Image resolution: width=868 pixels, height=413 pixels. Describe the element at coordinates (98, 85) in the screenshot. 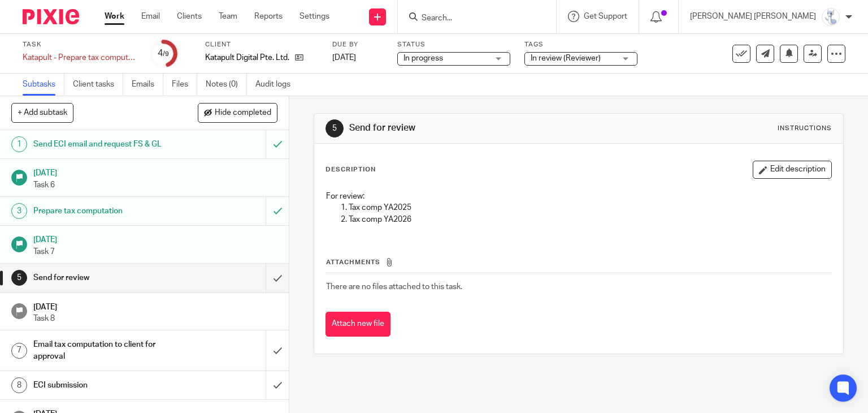

I see `a: Client tasks` at that location.